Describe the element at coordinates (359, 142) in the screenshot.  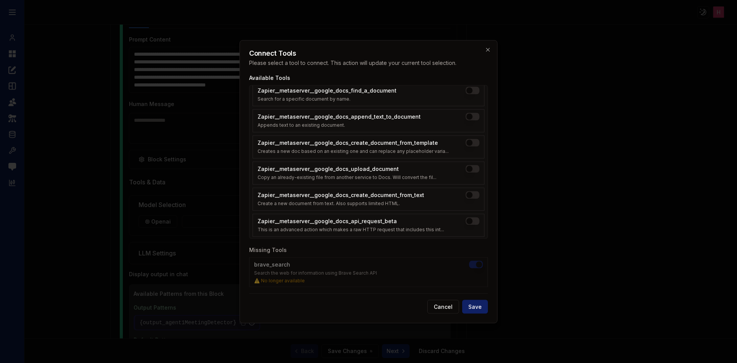
I see `div: Zapier__metaserver__google_docs_create_document_from_template` at that location.